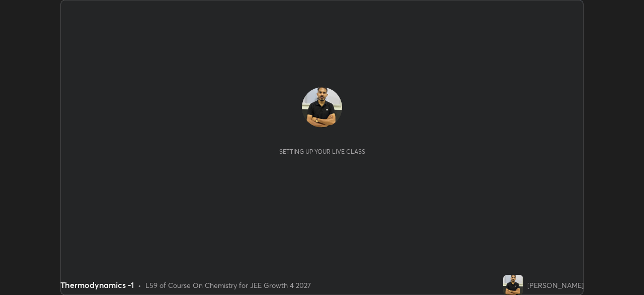 The image size is (644, 295). What do you see at coordinates (322, 151) in the screenshot?
I see `div: Setting up your live class` at bounding box center [322, 151].